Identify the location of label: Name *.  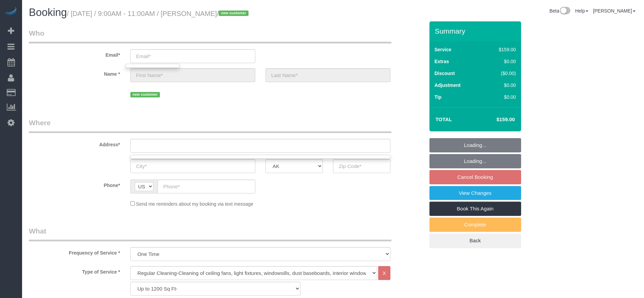
(74, 73).